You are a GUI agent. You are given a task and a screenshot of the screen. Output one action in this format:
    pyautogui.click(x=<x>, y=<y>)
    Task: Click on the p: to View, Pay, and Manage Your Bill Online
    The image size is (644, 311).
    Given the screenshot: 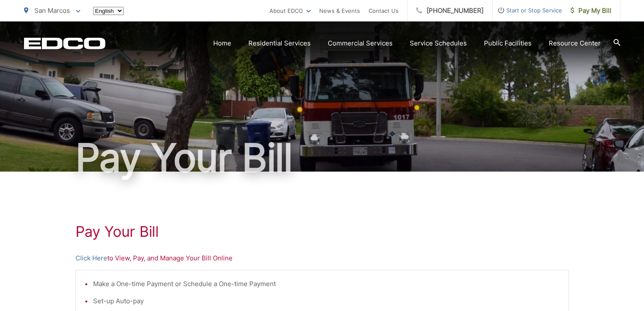 What is the action you would take?
    pyautogui.click(x=322, y=258)
    